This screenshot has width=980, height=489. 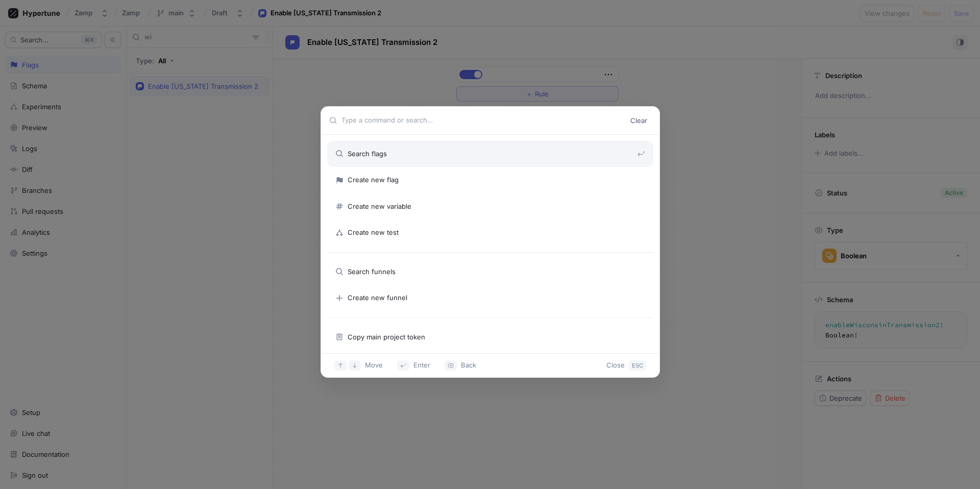 What do you see at coordinates (490, 207) in the screenshot?
I see `div: Create new variable` at bounding box center [490, 207].